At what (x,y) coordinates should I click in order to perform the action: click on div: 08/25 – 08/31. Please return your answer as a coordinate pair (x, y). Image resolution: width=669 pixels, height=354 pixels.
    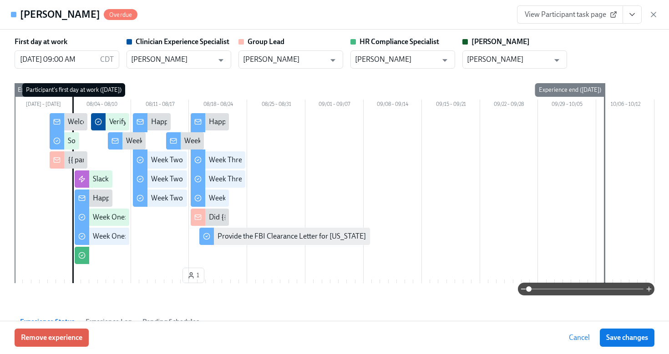
    Looking at the image, I should click on (276, 106).